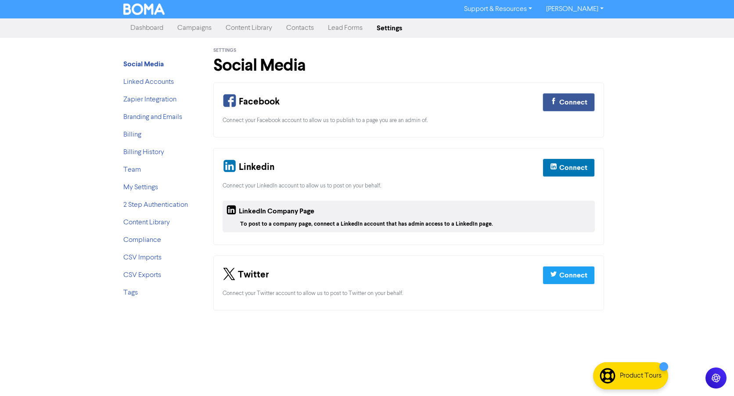  What do you see at coordinates (270, 212) in the screenshot?
I see `div: LinkedIn Company Page` at bounding box center [270, 212].